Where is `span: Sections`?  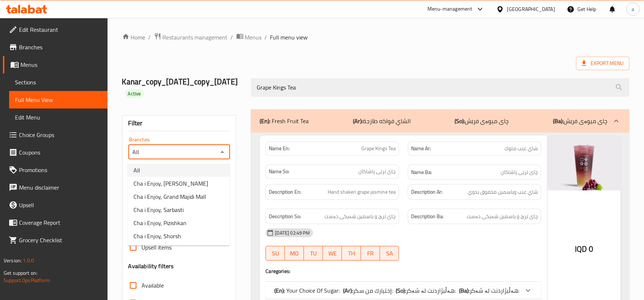
span: Sections is located at coordinates (58, 82).